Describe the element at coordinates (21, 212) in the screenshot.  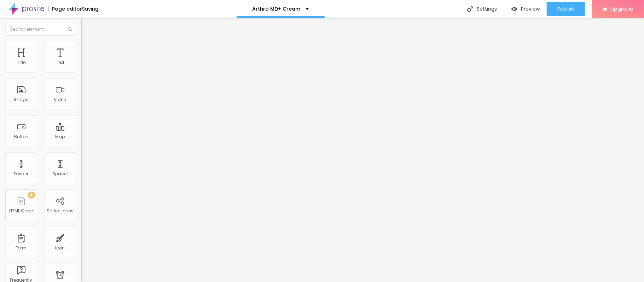
I see `div: HTML Code` at that location.